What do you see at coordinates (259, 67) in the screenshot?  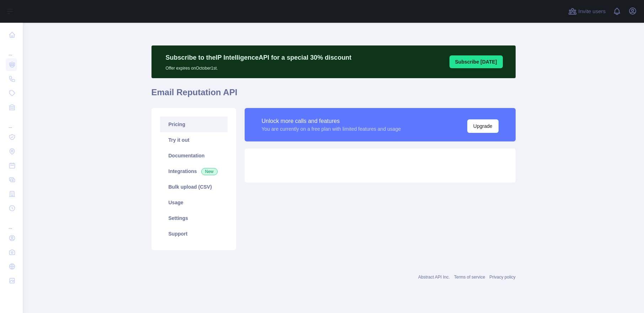 I see `p: Offer expires on October 1st.` at bounding box center [259, 67].